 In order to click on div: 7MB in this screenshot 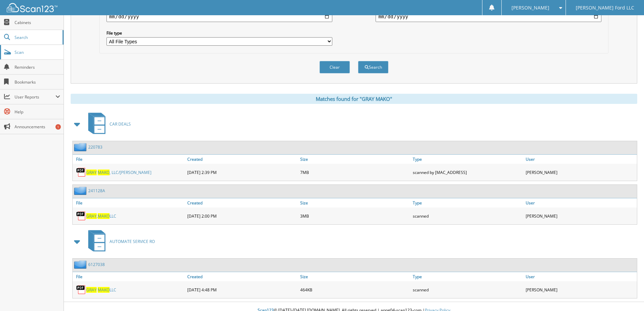, I will do `click(355, 172)`.